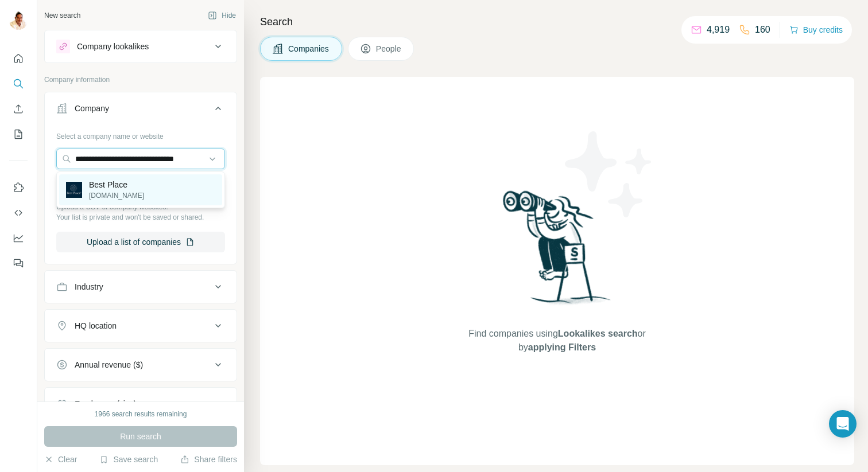 The width and height of the screenshot is (868, 472). What do you see at coordinates (609, 175) in the screenshot?
I see `img: Surfe Illustration - Stars` at bounding box center [609, 175].